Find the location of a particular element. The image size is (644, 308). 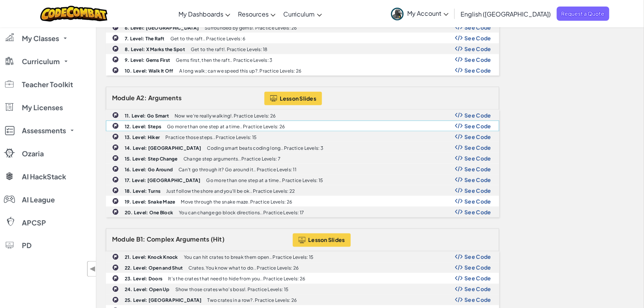

span: My Dashboards is located at coordinates (201, 14).